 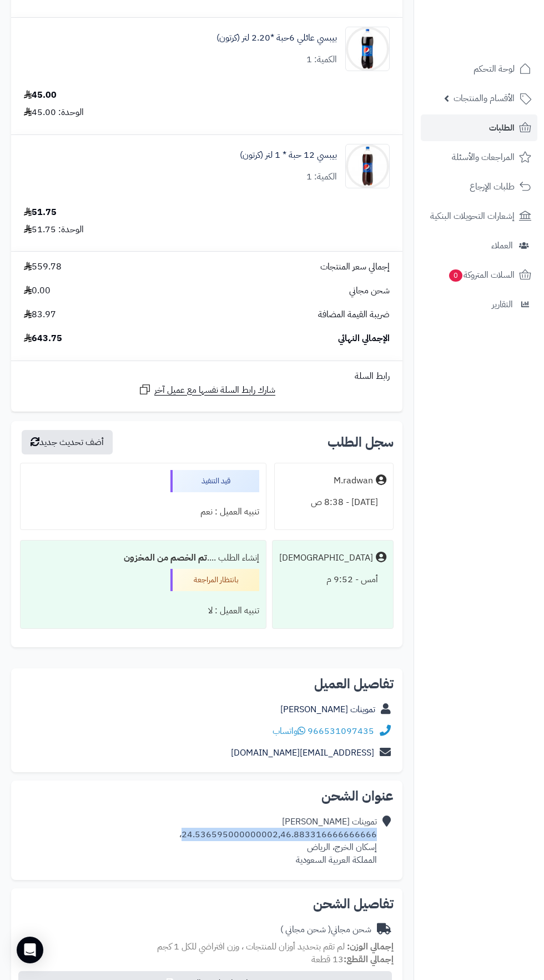 What do you see at coordinates (480, 69) in the screenshot?
I see `a: لوحة التحكم` at bounding box center [480, 69].